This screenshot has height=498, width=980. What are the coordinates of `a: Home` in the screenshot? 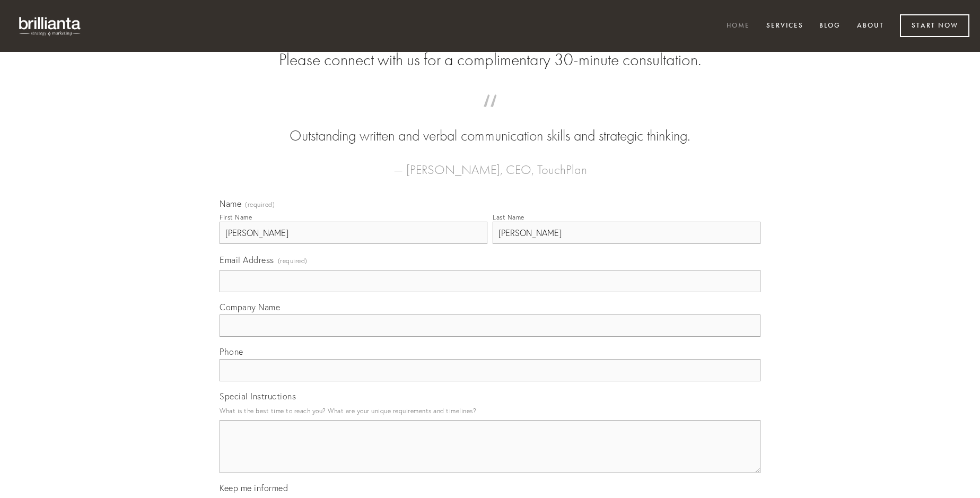 It's located at (738, 26).